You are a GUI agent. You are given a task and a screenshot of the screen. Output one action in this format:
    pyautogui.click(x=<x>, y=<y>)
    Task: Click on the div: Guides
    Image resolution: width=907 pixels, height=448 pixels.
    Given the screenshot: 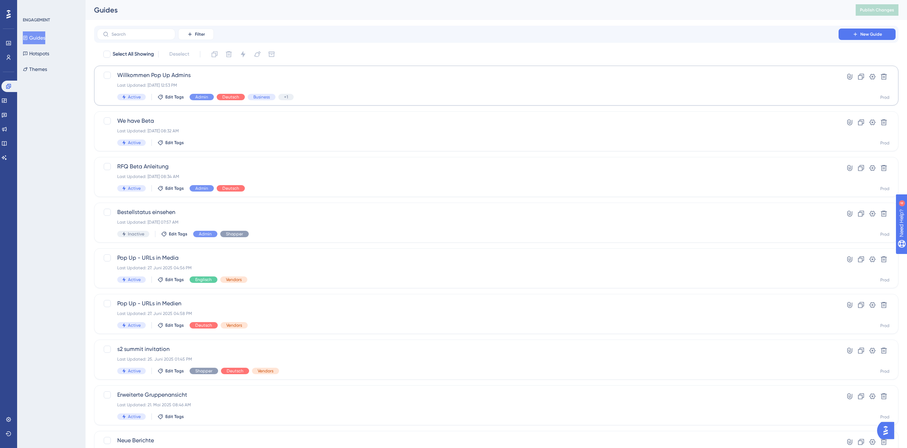 What is the action you would take?
    pyautogui.click(x=466, y=10)
    